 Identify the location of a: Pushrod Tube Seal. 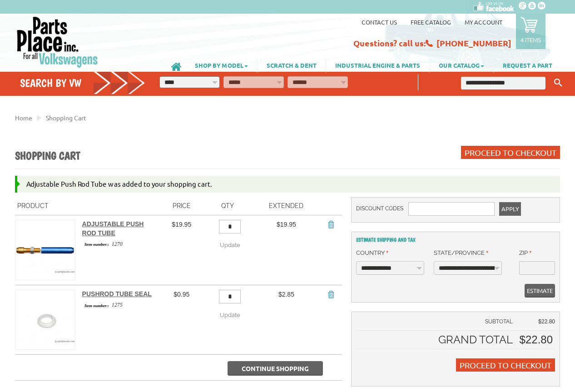
(117, 294).